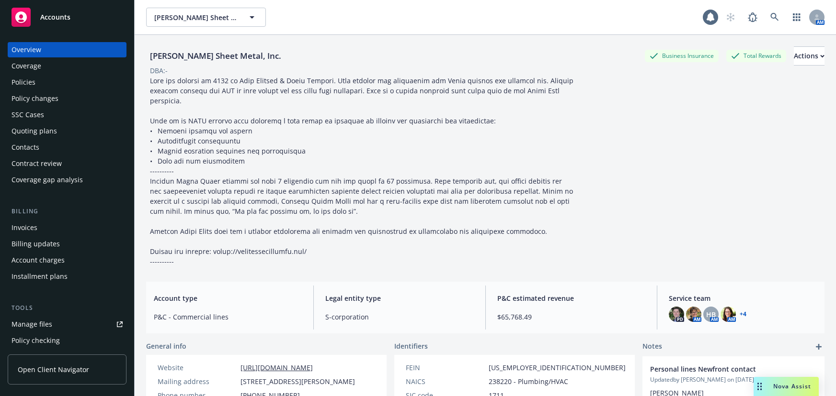  Describe the element at coordinates (25, 147) in the screenshot. I see `div: Contacts` at that location.